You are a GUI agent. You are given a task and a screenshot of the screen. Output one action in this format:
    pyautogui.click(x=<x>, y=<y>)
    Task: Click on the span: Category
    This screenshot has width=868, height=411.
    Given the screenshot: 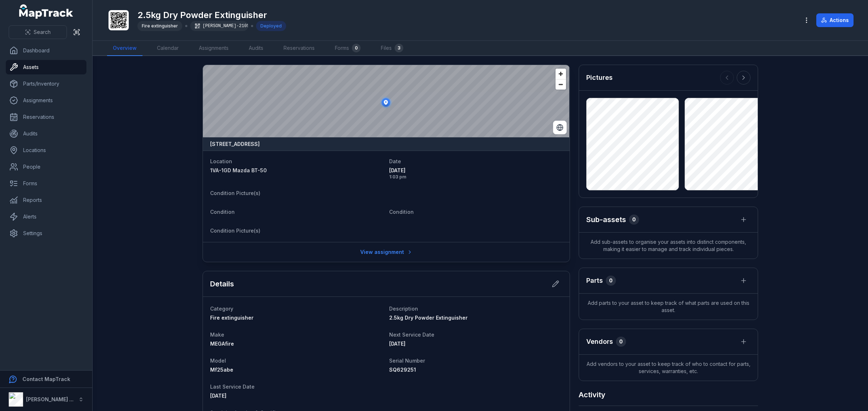 What is the action you would take?
    pyautogui.click(x=222, y=309)
    